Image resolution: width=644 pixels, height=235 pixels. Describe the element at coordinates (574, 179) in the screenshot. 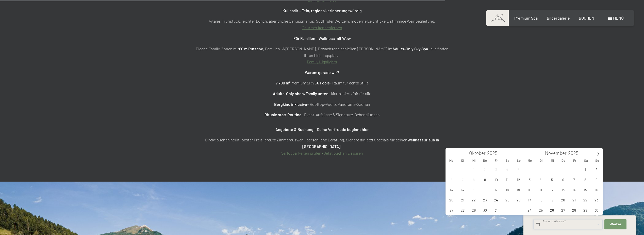

I see `span: November 7, 2025` at that location.